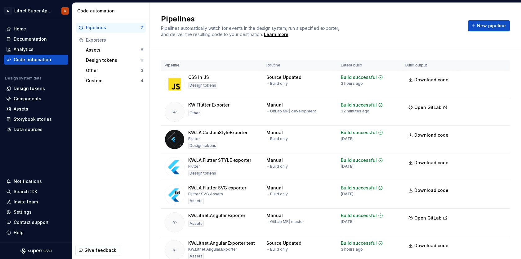  I want to click on div: Litnet Super App 2.0., so click(34, 11).